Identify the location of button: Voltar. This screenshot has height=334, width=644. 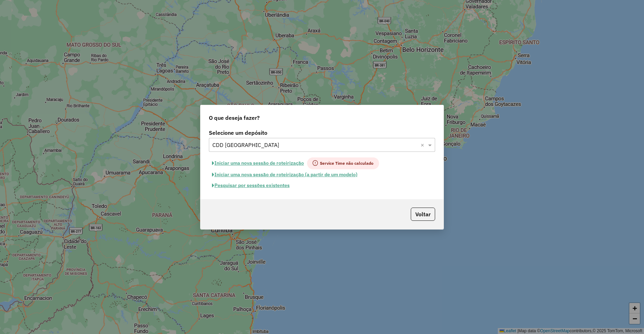
(423, 214).